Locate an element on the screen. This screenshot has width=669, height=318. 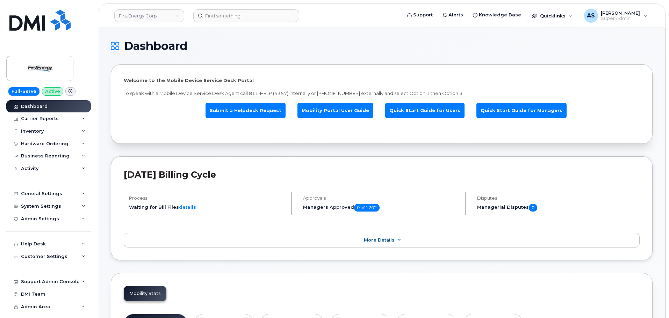
span: More Details is located at coordinates (379, 240).